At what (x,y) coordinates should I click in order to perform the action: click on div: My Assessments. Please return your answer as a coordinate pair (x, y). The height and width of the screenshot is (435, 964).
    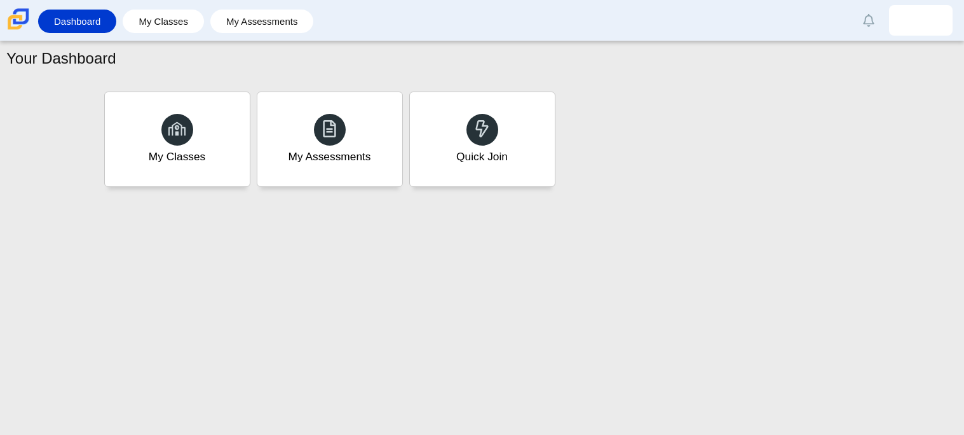
    Looking at the image, I should click on (330, 156).